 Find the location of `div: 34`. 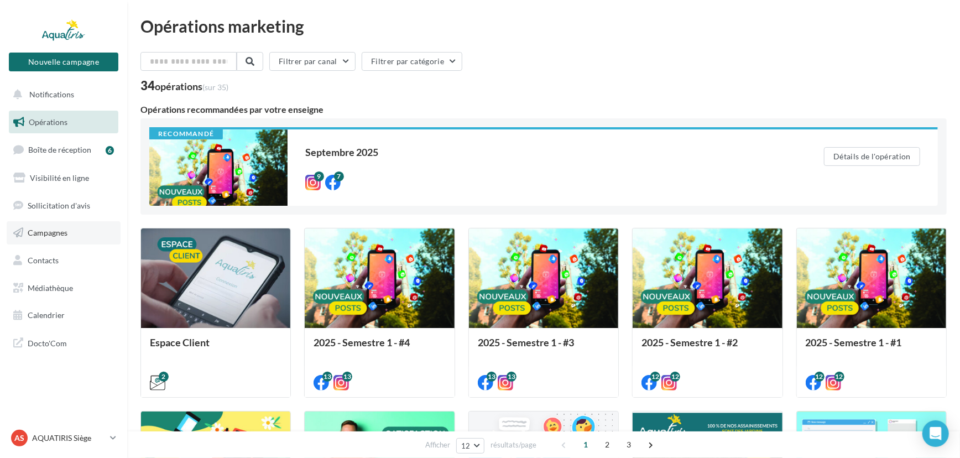

div: 34 is located at coordinates (184, 86).